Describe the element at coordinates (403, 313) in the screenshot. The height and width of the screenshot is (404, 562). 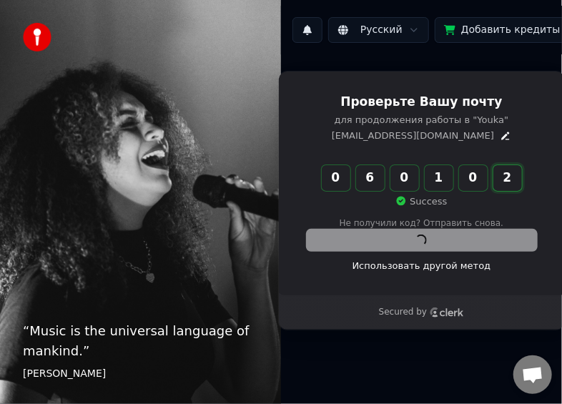
I see `p: Secured by` at that location.